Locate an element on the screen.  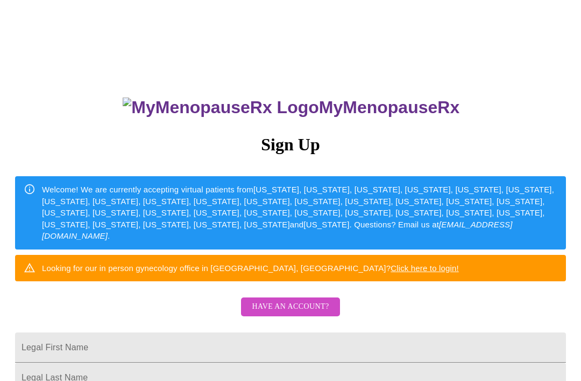
a: Have an account? is located at coordinates (290, 313).